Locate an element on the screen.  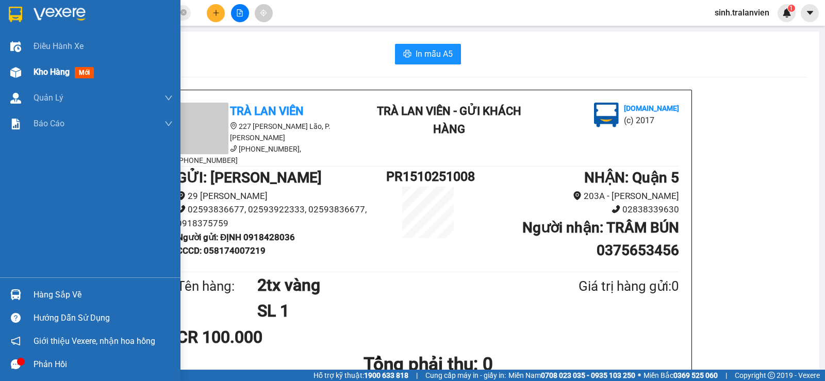
span: Hỗ trợ kỹ thuật: is located at coordinates (361, 376).